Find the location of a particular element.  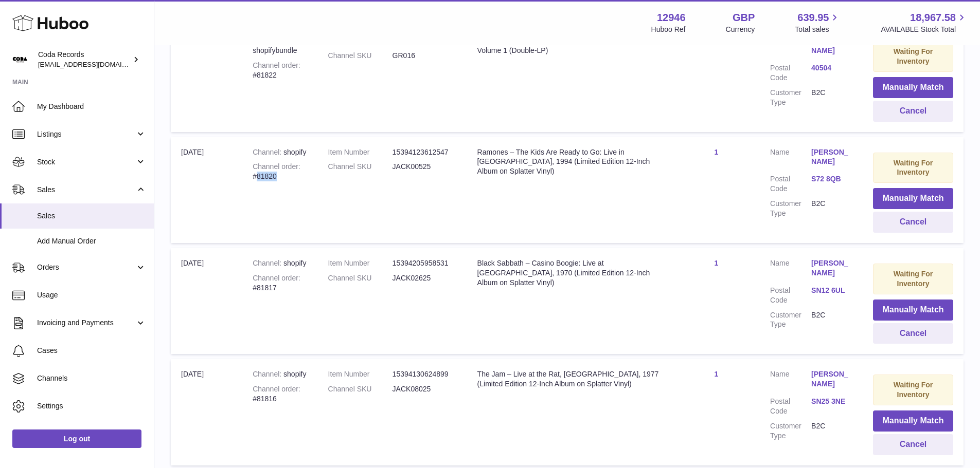

a: SN25 3NE is located at coordinates (831, 402).